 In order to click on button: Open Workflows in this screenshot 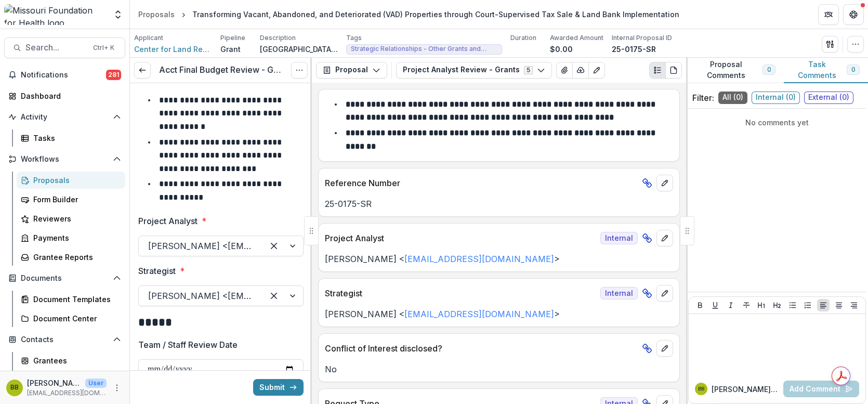, I will do `click(64, 159)`.